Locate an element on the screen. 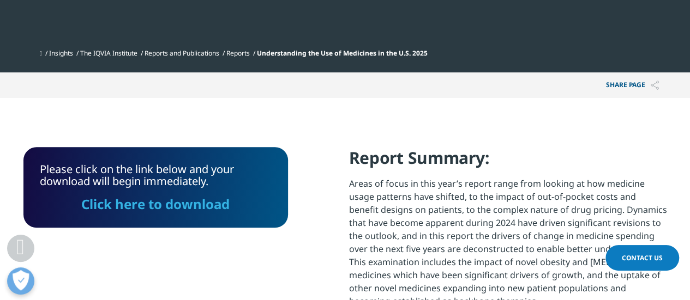 This screenshot has width=690, height=300. span: Contact Us is located at coordinates (642, 258).